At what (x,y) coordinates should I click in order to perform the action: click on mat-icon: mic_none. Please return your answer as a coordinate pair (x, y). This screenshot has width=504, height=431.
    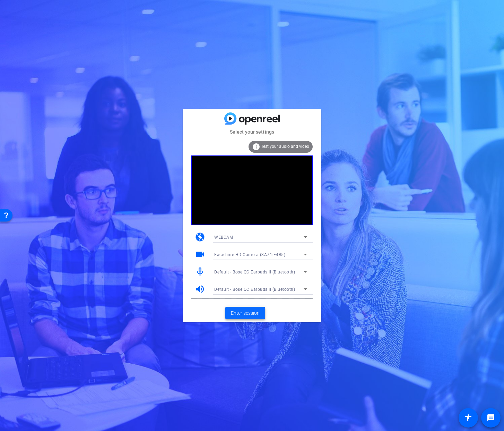
    Looking at the image, I should click on (200, 272).